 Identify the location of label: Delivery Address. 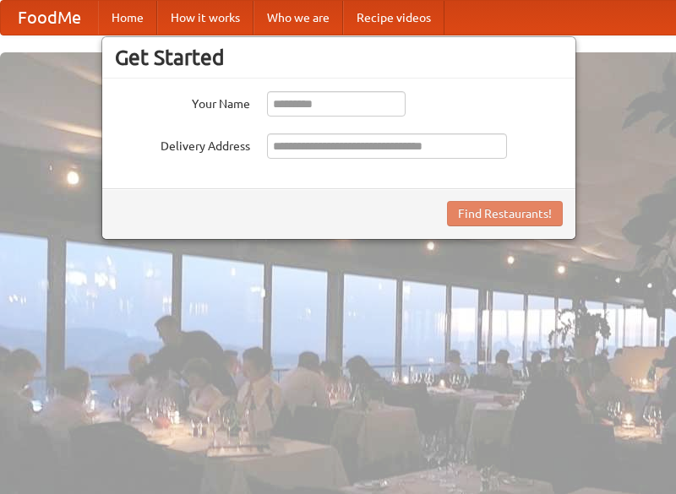
(182, 144).